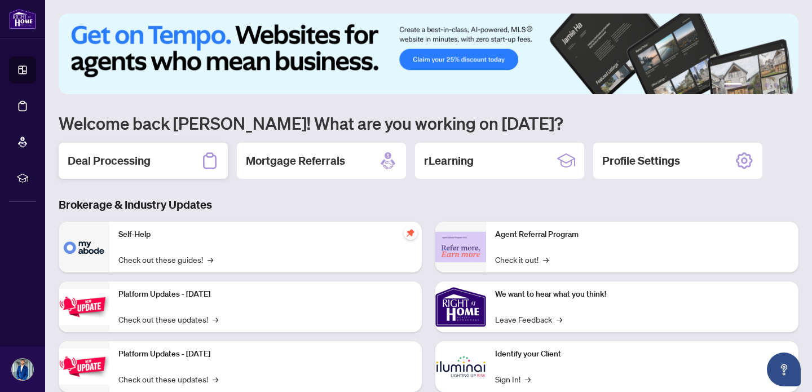 The height and width of the screenshot is (392, 812). What do you see at coordinates (641, 161) in the screenshot?
I see `h2: Profile Settings` at bounding box center [641, 161].